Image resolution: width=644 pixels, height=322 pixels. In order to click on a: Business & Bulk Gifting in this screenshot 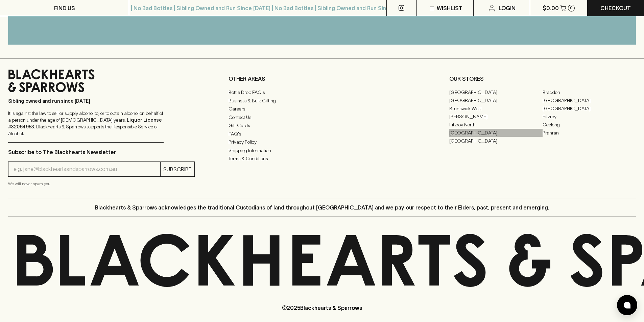, I will do `click(322, 100)`.